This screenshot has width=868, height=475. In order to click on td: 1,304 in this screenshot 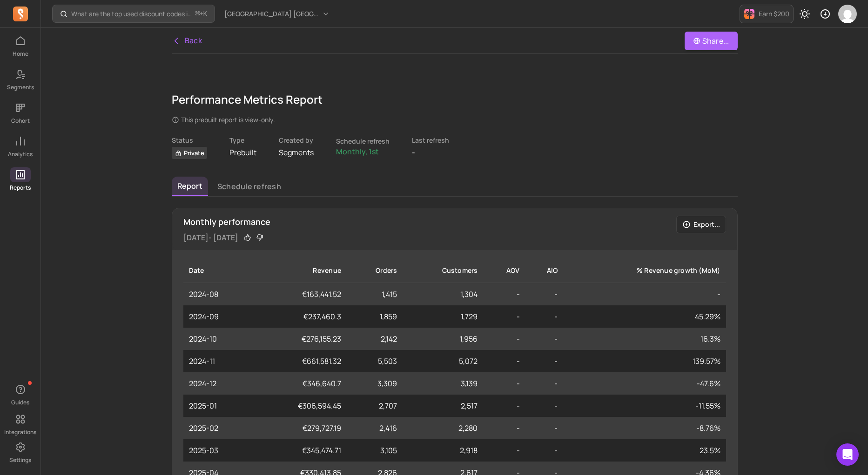, I will do `click(442, 295)`.